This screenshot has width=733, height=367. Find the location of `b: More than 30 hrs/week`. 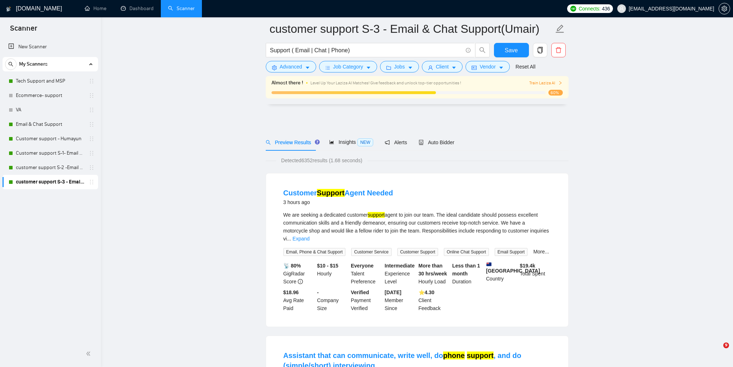

b: More than 30 hrs/week is located at coordinates (433, 270).